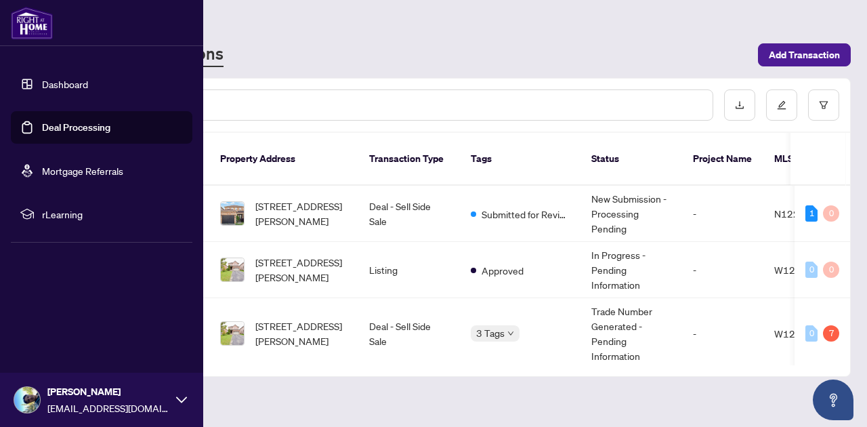  Describe the element at coordinates (831, 333) in the screenshot. I see `div: 7` at that location.